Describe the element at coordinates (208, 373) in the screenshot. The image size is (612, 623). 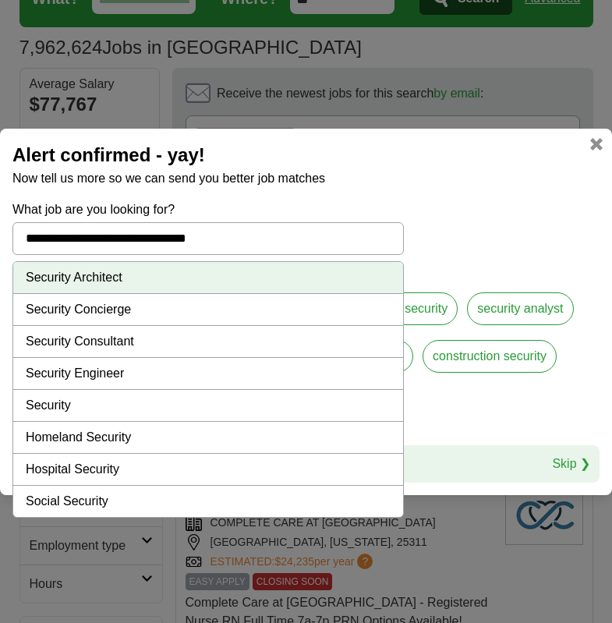
I see `li: Security Engineer` at that location.